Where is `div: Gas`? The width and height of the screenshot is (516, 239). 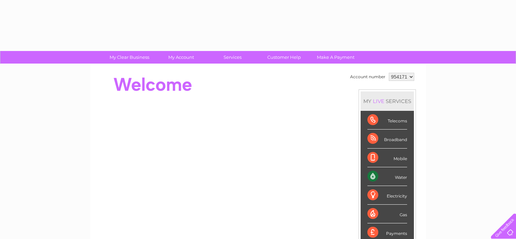 div: Gas is located at coordinates (387, 214).